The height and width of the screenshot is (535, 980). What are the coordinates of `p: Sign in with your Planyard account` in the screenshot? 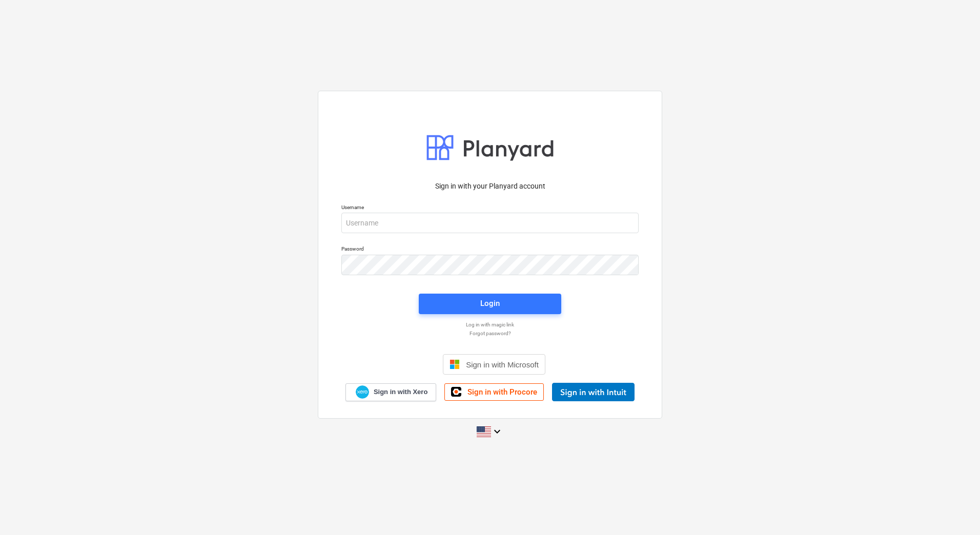 It's located at (490, 186).